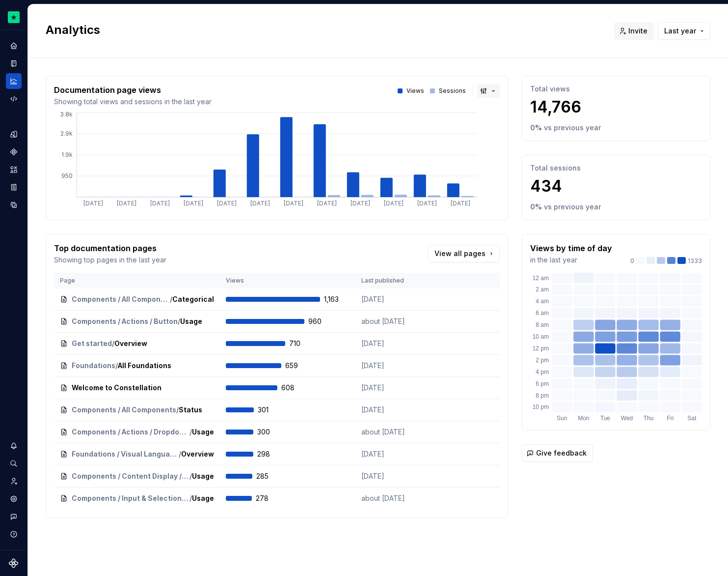  I want to click on span: 960, so click(321, 322).